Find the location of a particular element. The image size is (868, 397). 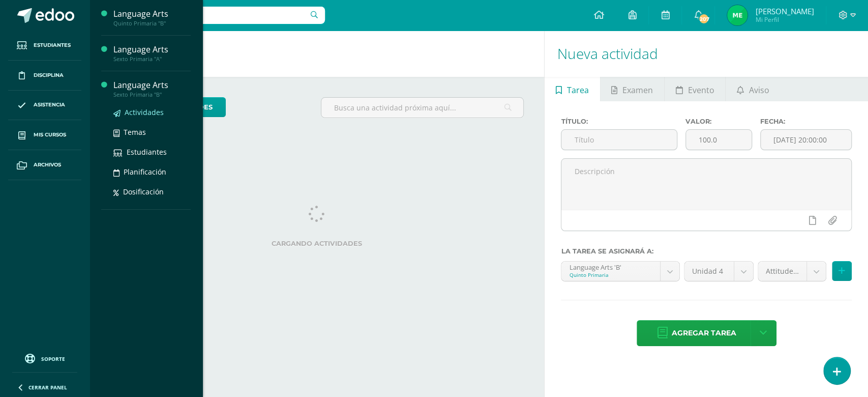

a: Evento is located at coordinates (695, 89).